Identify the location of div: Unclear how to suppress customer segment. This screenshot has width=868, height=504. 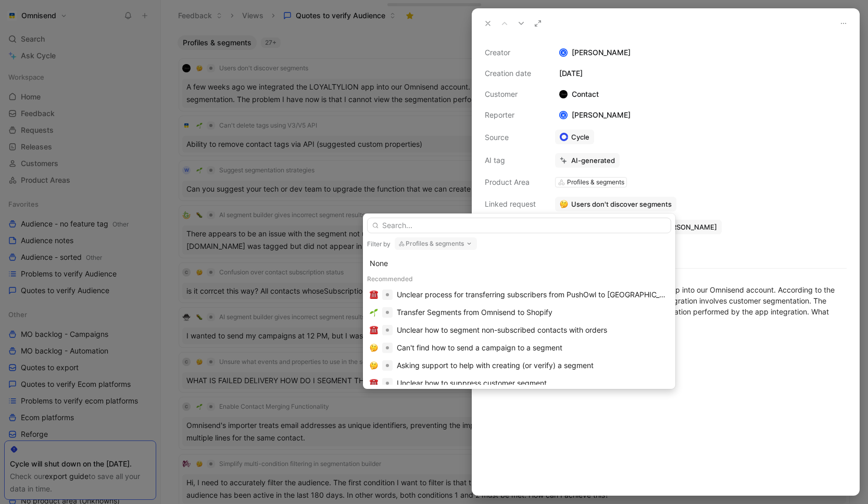
(472, 383).